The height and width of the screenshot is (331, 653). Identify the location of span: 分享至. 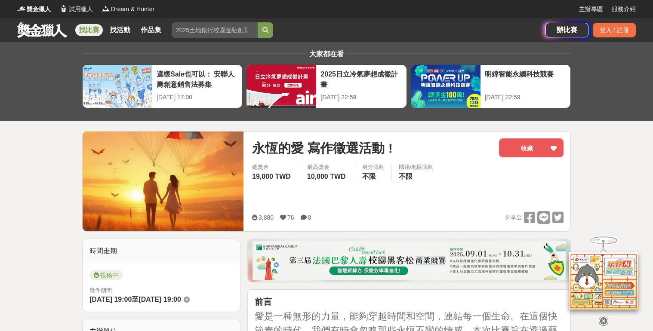
(513, 218).